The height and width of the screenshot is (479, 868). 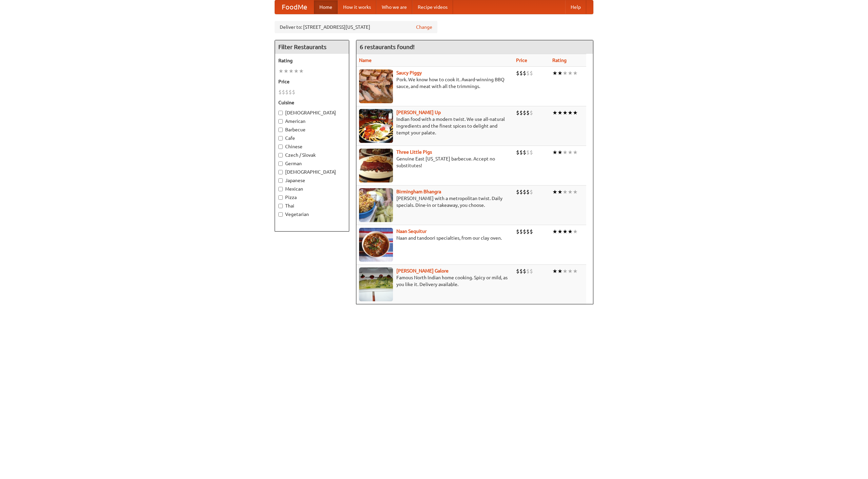 I want to click on img: bhangra.jpg, so click(x=376, y=205).